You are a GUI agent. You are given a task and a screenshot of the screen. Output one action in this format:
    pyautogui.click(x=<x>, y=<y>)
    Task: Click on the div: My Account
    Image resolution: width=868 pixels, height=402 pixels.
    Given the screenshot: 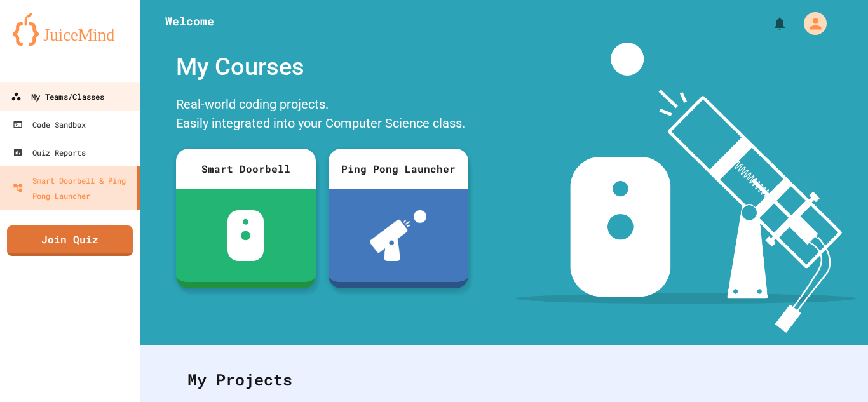 What is the action you would take?
    pyautogui.click(x=810, y=24)
    